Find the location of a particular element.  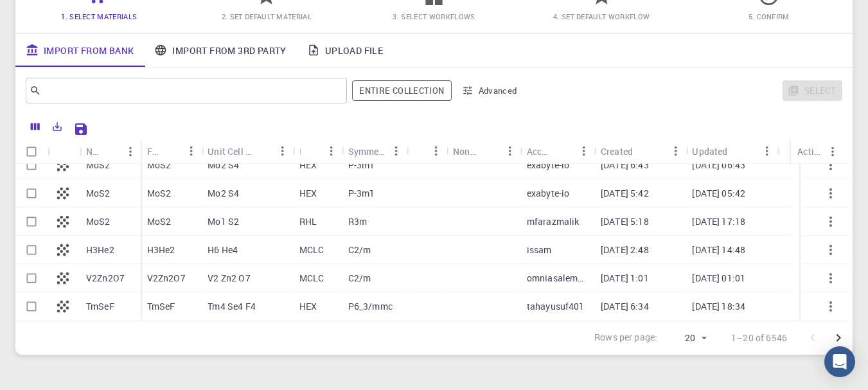

p: MCLC is located at coordinates (311, 250).